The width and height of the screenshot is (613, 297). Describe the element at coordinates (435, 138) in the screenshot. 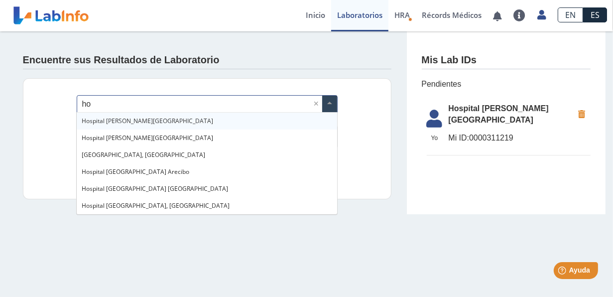

I see `span: Yo` at that location.